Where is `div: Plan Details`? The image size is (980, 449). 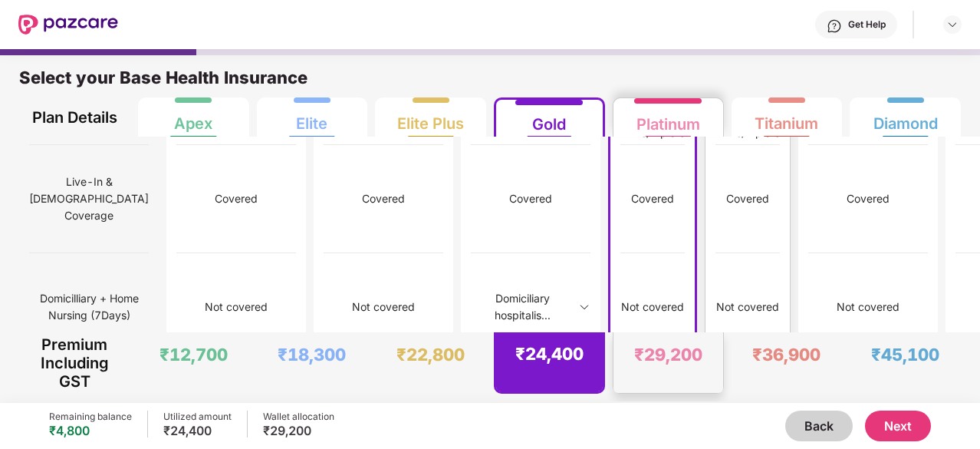 div: Plan Details is located at coordinates (75, 117).